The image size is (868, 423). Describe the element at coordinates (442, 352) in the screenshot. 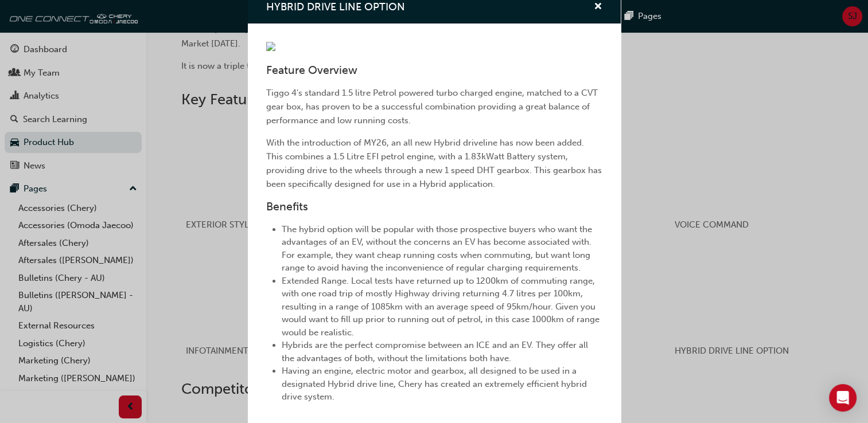

I see `li: Hybrids are the perfect compromise between an ICE and an EV. They offer all the advantages of bot...` at that location.